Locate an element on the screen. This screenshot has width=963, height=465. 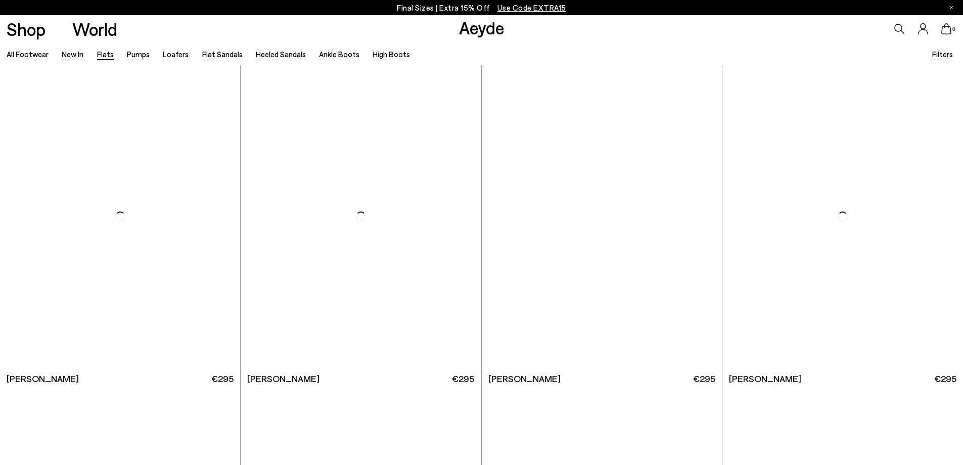
a: Ellie Almond-Toe Flats is located at coordinates (361, 216).